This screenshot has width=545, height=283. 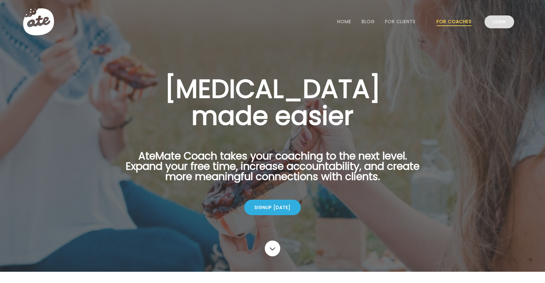 What do you see at coordinates (499, 22) in the screenshot?
I see `a: Login` at bounding box center [499, 22].